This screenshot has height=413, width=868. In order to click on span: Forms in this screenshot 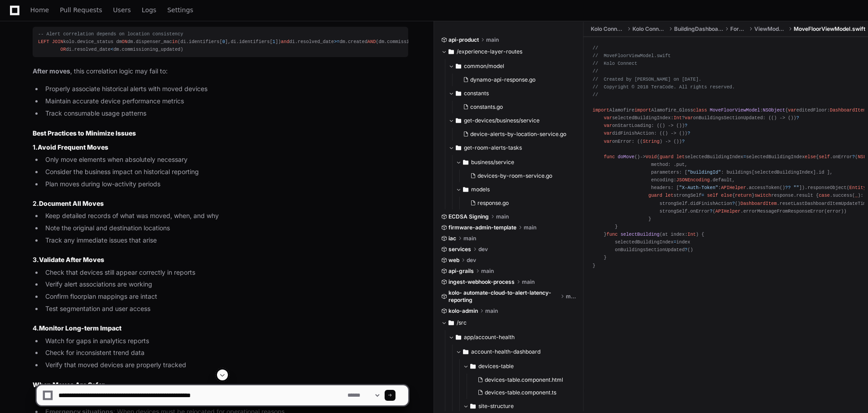, I will do `click(739, 29)`.